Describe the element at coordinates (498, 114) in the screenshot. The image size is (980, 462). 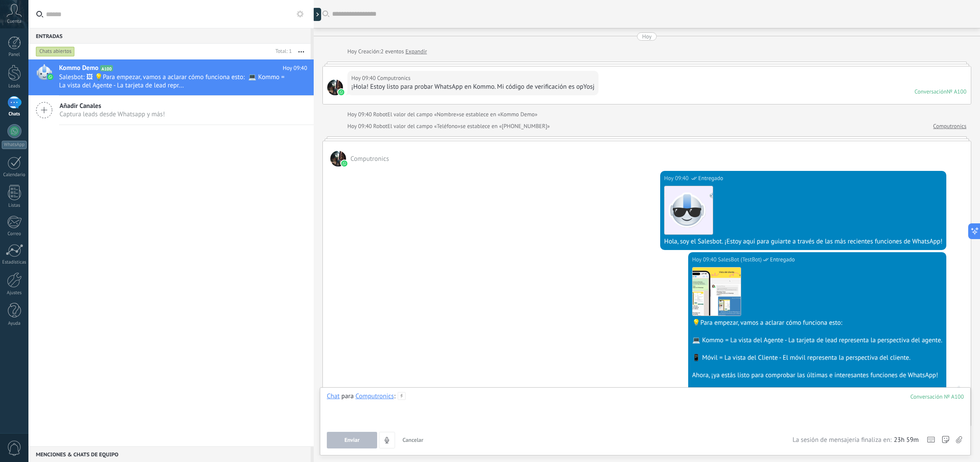
I see `span: se establece en «Kommo Demo»` at that location.